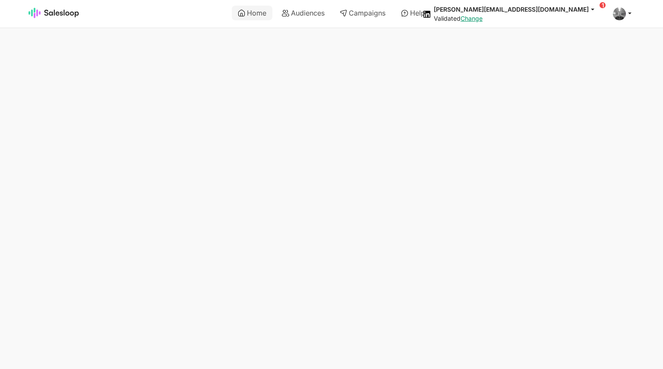 Image resolution: width=663 pixels, height=369 pixels. What do you see at coordinates (471, 18) in the screenshot?
I see `a: Change` at bounding box center [471, 18].